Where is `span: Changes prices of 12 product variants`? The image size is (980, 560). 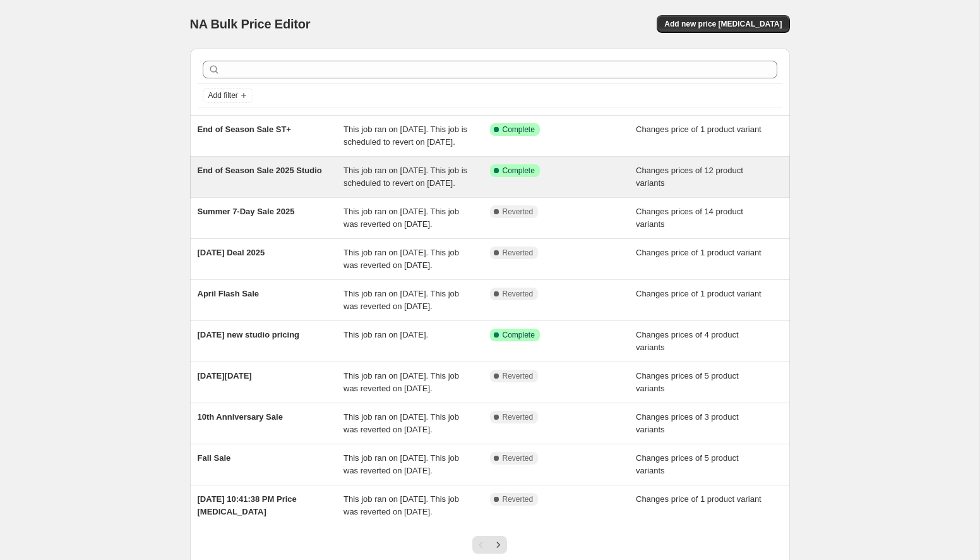 span: Changes prices of 12 product variants is located at coordinates (690, 176).